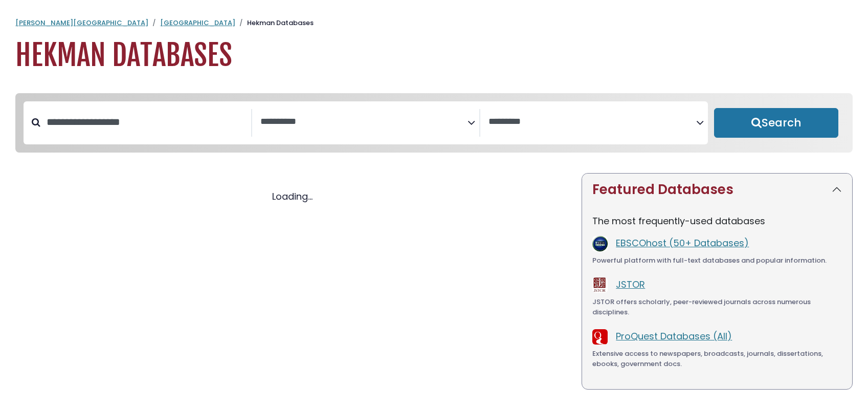  Describe the element at coordinates (682, 243) in the screenshot. I see `a: EBSCOhost (50+ Databases)` at that location.